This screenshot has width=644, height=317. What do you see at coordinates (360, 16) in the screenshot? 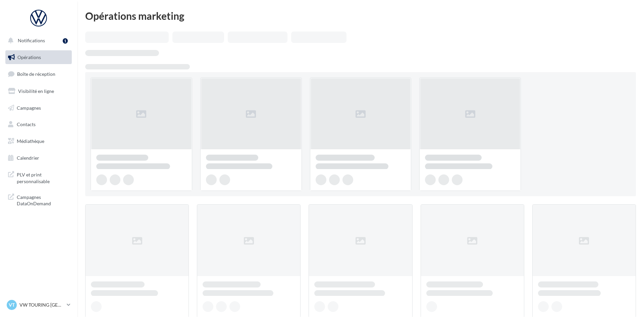
I see `div: Opérations marketing` at bounding box center [360, 16].